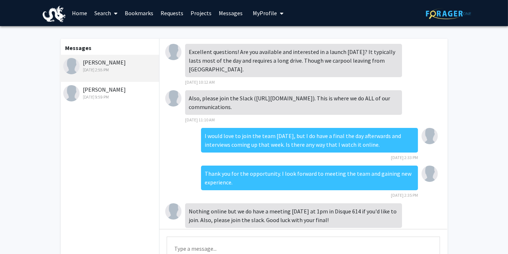 The width and height of the screenshot is (508, 254). What do you see at coordinates (79, 48) in the screenshot?
I see `b: Messages` at bounding box center [79, 48].